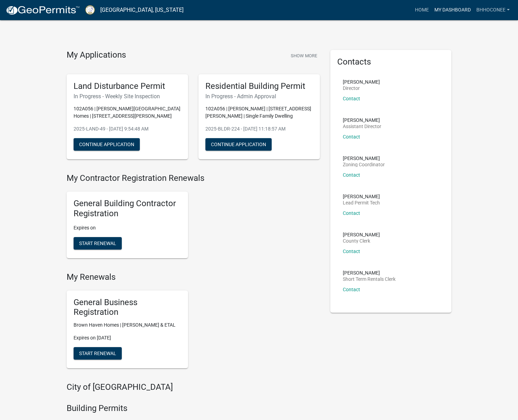  I want to click on h5: Land Disturbance Permit, so click(128, 86).